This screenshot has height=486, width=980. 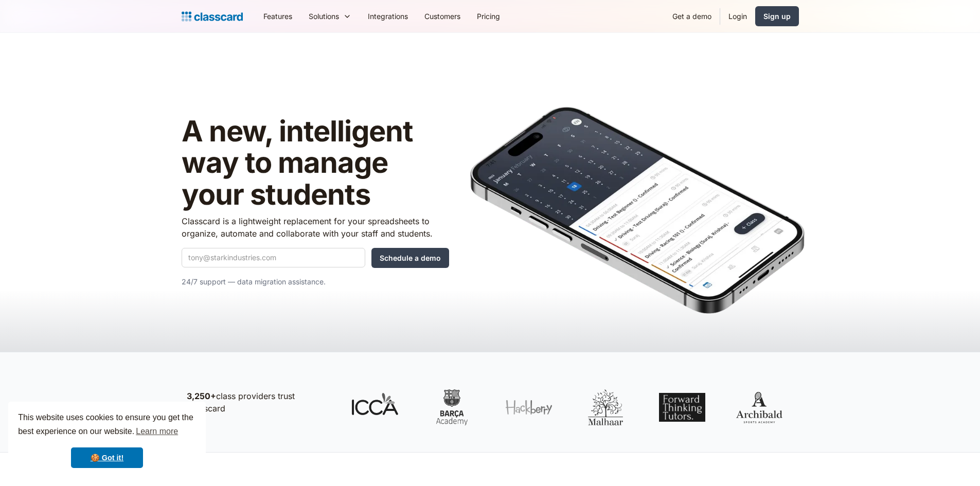 What do you see at coordinates (488, 16) in the screenshot?
I see `a: Pricing` at bounding box center [488, 16].